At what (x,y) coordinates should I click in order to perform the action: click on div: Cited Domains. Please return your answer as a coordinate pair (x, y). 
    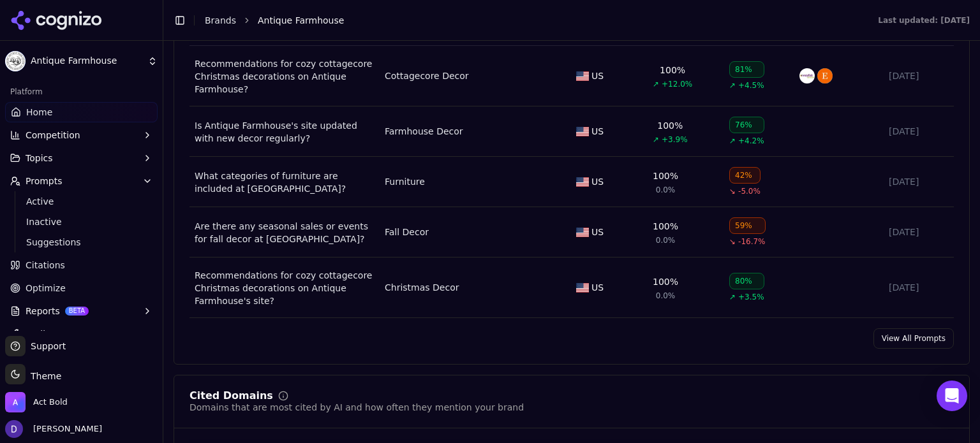
    Looking at the image, I should click on (231, 396).